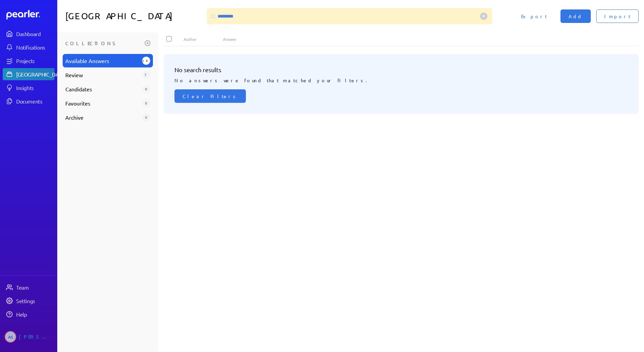 This screenshot has height=352, width=644. Describe the element at coordinates (102, 89) in the screenshot. I see `span: Candidates` at that location.